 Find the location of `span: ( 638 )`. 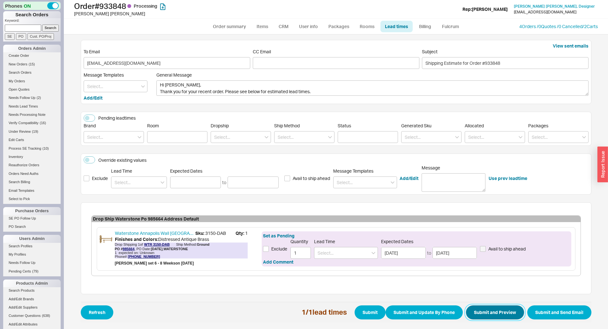

span: ( 638 ) is located at coordinates (46, 316).